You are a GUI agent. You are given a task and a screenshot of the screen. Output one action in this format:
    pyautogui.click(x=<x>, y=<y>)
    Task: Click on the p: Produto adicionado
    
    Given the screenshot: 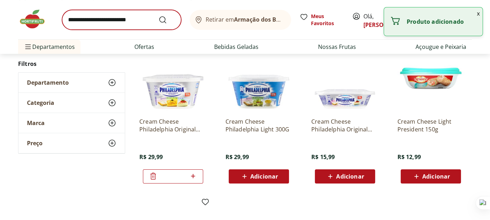 What is the action you would take?
    pyautogui.click(x=442, y=22)
    